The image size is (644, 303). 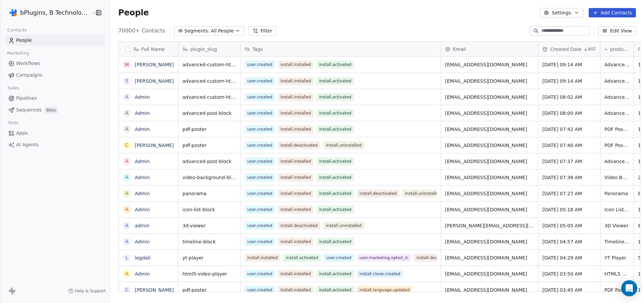 What do you see at coordinates (617, 194) in the screenshot?
I see `span: Panorama` at bounding box center [617, 194].